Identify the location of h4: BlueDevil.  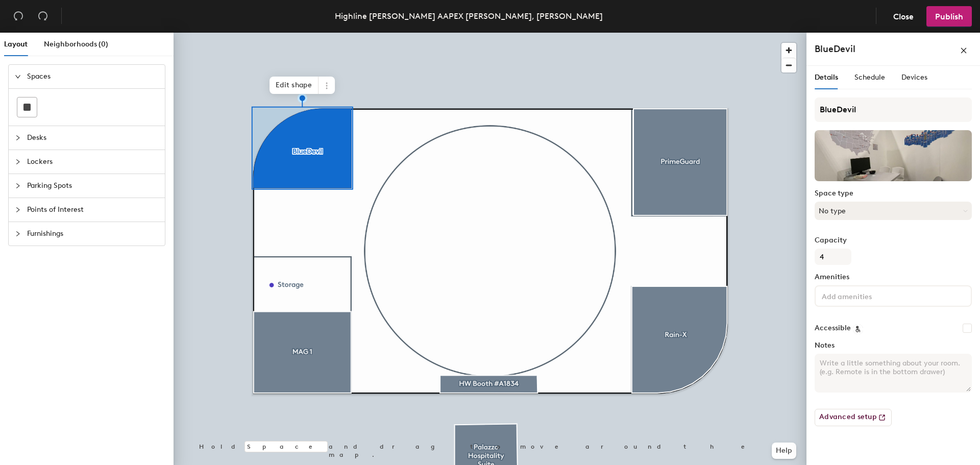
(835, 49).